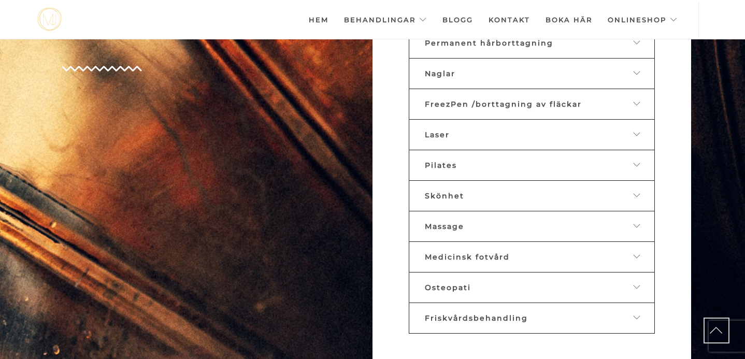 Image resolution: width=745 pixels, height=359 pixels. What do you see at coordinates (532, 74) in the screenshot?
I see `a: Naglar` at bounding box center [532, 74].